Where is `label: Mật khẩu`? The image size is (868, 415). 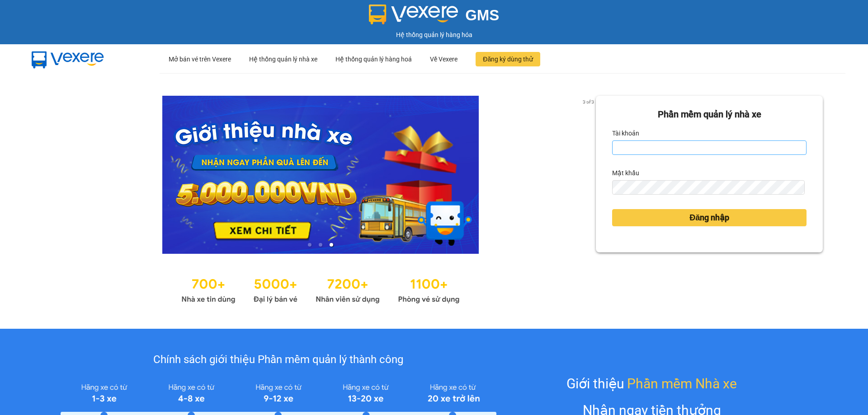 label: Mật khẩu is located at coordinates (625, 173).